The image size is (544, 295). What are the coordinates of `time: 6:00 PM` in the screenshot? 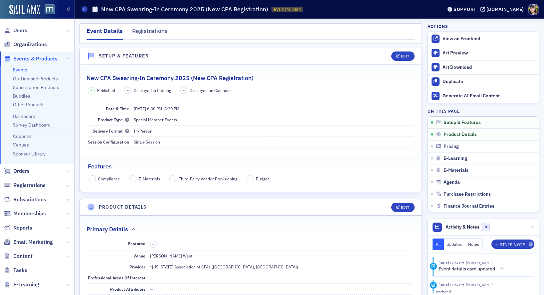 It's located at (154, 109).